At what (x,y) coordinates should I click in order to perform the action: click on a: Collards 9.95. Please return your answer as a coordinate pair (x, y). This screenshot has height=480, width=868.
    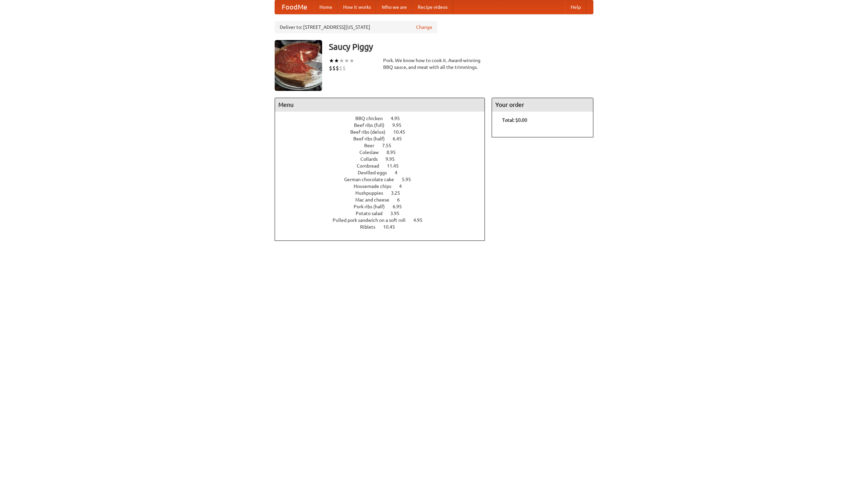
    Looking at the image, I should click on (384, 159).